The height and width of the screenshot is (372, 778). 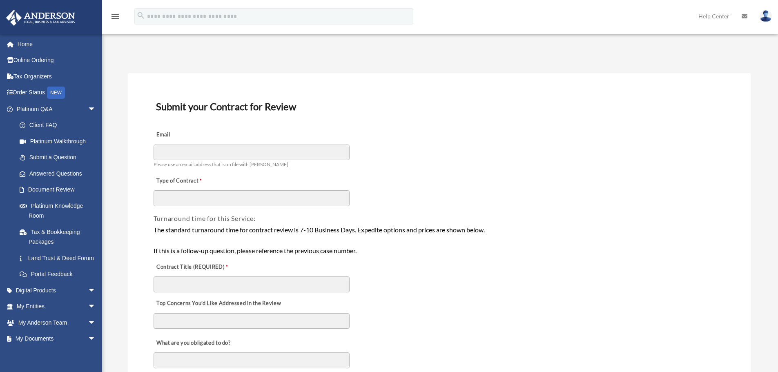 I want to click on a: menu, so click(x=115, y=18).